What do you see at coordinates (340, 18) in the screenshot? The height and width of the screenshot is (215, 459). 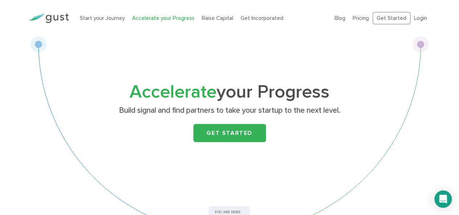 I see `a: Blog` at bounding box center [340, 18].